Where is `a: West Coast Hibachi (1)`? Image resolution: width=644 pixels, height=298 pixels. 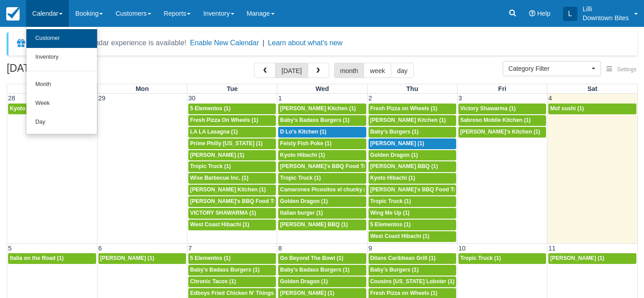
a: West Coast Hibachi (1) is located at coordinates (412, 237).